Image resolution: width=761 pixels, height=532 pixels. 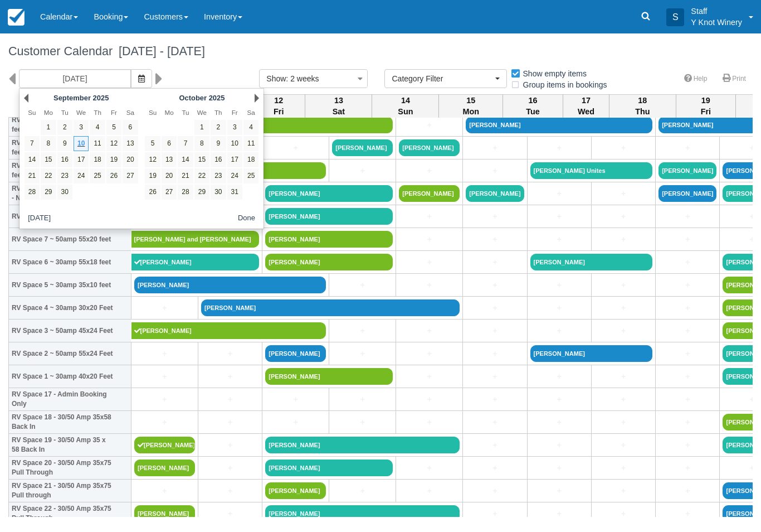 What do you see at coordinates (446, 79) in the screenshot?
I see `button: Category Filter` at bounding box center [446, 79].